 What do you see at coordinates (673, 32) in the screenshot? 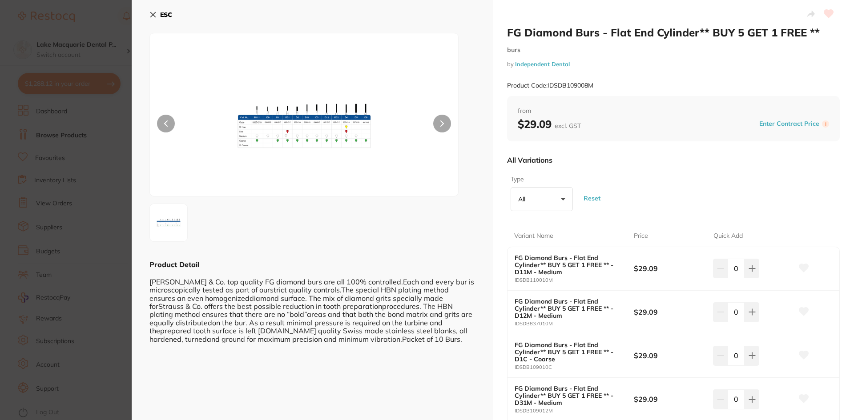
I see `h2: FG Diamond Burs - Flat End Cylinder** BUY 5 GET 1 FREE **` at bounding box center [673, 32].